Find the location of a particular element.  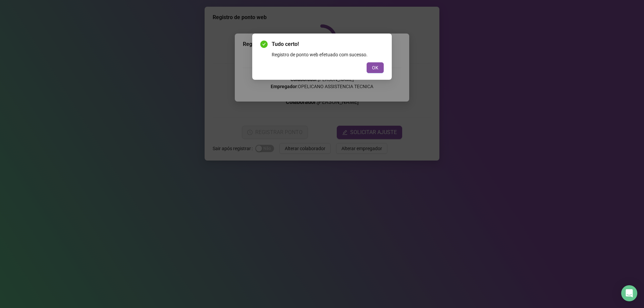

span: OK is located at coordinates (375, 68).